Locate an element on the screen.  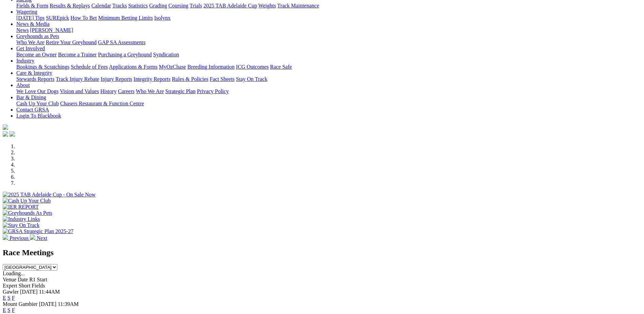
a: Care & Integrity is located at coordinates (34, 73).